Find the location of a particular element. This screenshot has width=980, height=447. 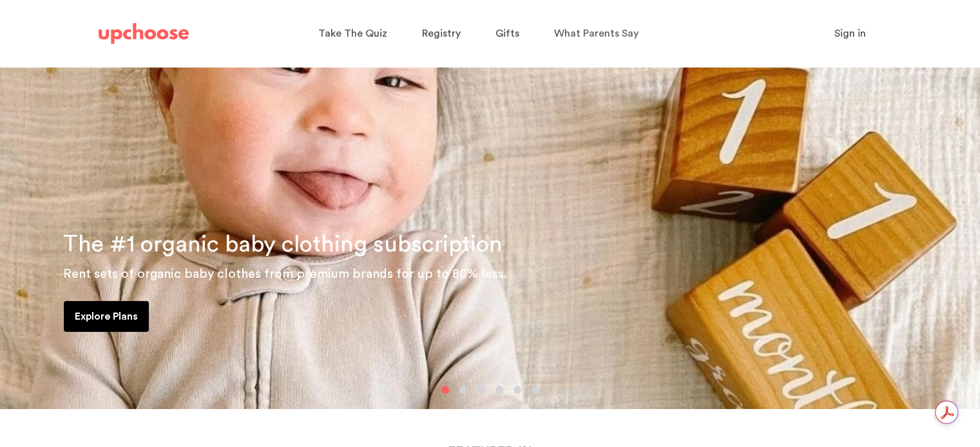

span: Gifts is located at coordinates (507, 34).